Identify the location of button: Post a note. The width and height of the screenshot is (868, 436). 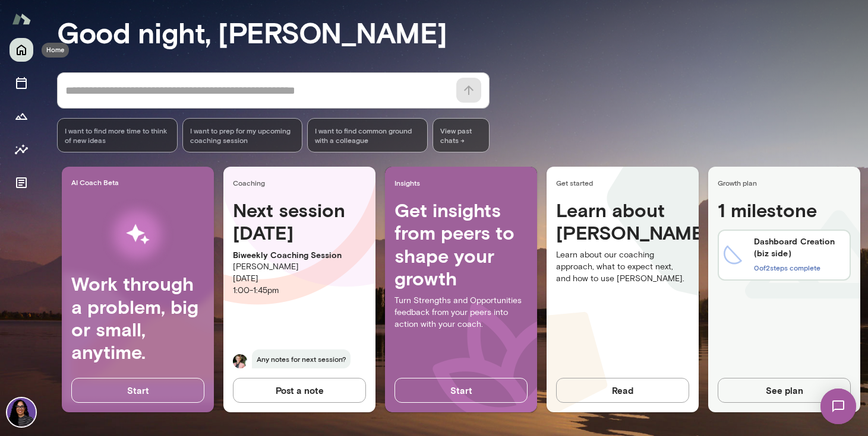
(300, 391).